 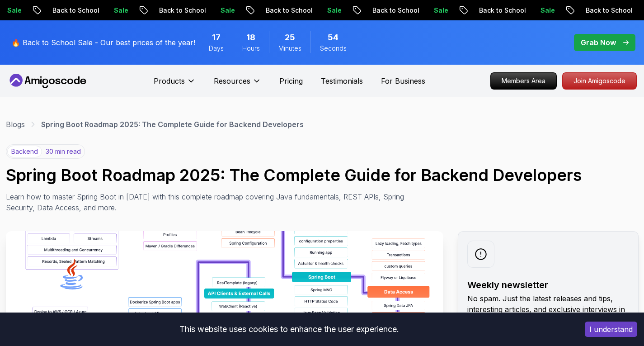 What do you see at coordinates (600, 81) in the screenshot?
I see `a: Join Amigoscode` at bounding box center [600, 81].